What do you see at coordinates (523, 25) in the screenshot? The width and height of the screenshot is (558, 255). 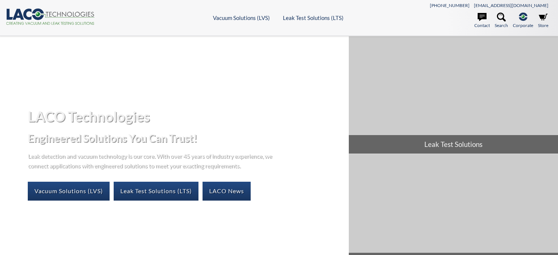 I see `span: Corporate` at bounding box center [523, 25].